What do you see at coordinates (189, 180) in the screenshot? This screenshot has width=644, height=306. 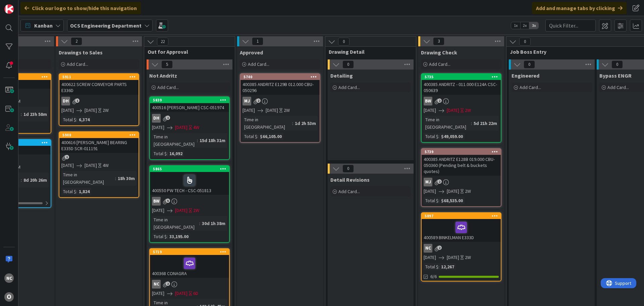 I see `div: 5865400550 PW TECH - CSC-051813` at bounding box center [189, 180].